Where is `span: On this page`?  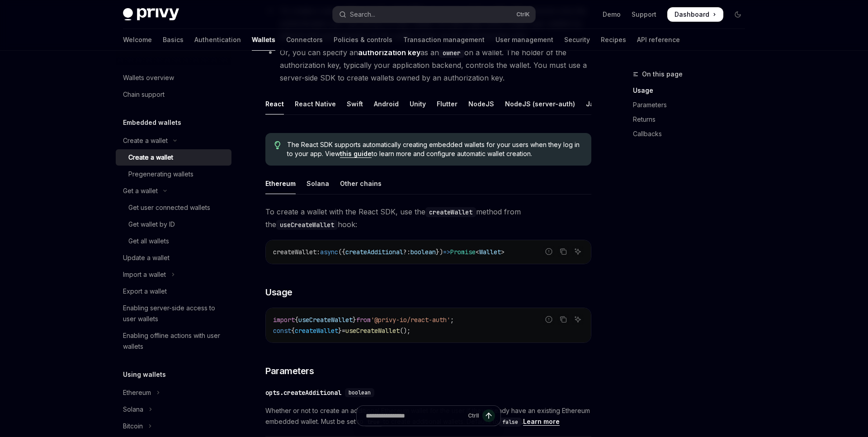 span: On this page is located at coordinates (662, 74).